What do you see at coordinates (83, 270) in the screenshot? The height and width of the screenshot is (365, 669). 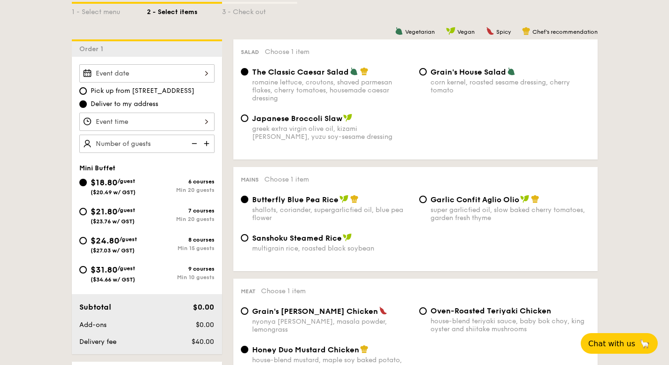 I see `input: $31.80/guest($34.66 w/ GST)9 coursesMin 10 guests` at bounding box center [83, 270].